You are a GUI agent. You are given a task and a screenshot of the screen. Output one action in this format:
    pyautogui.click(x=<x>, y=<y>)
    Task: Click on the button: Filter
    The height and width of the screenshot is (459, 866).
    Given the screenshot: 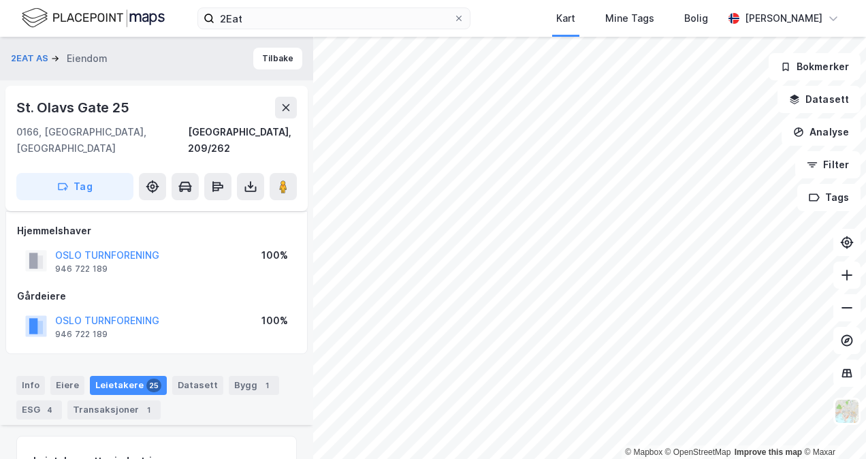 What is the action you would take?
    pyautogui.click(x=828, y=165)
    